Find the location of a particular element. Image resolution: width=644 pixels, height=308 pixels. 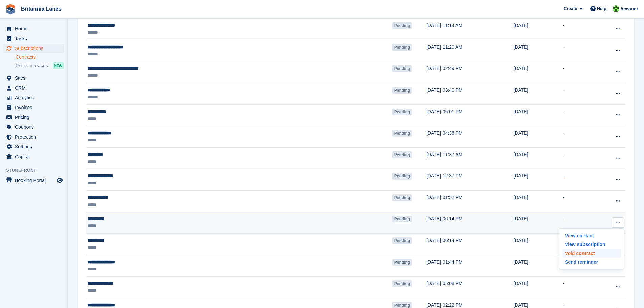

a: Britannia Lanes is located at coordinates (41, 9).